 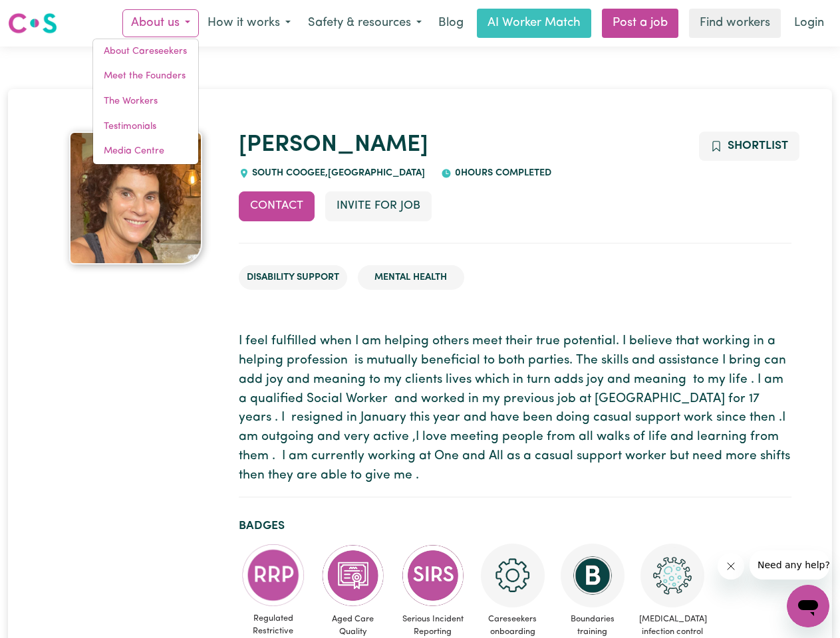 I want to click on a: Login, so click(x=809, y=23).